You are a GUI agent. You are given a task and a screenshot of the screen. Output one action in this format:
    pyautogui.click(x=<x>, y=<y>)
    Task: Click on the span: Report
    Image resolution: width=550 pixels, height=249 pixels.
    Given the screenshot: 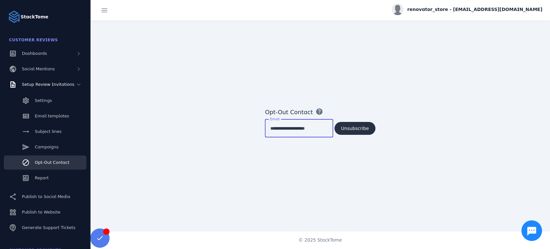 What is the action you would take?
    pyautogui.click(x=42, y=178)
    